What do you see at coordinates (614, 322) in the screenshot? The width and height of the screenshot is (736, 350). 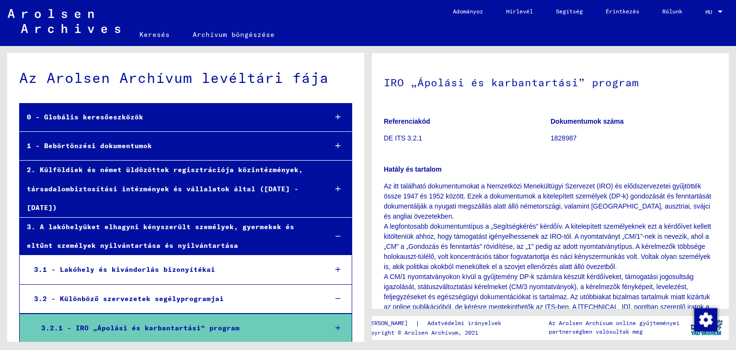 I see `font: Az Arolsen Archívum online gyűjteményei` at bounding box center [614, 322].